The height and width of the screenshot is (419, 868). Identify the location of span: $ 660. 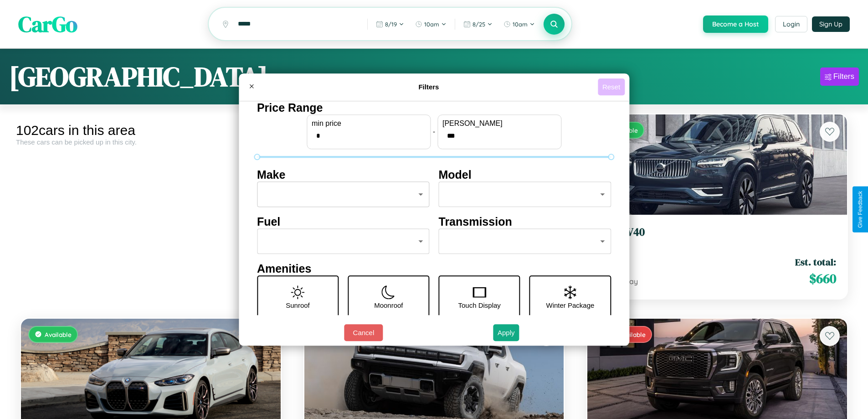
(823, 279).